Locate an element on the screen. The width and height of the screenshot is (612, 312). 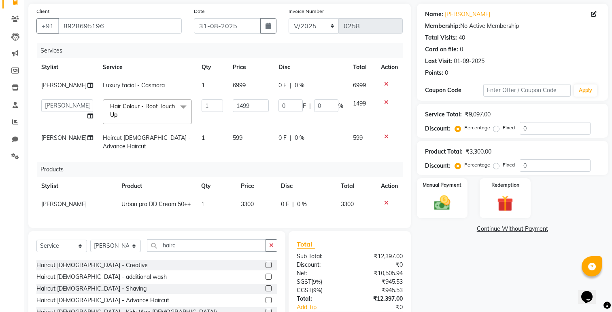
input: Enter Offer / Coupon Code is located at coordinates (527, 90).